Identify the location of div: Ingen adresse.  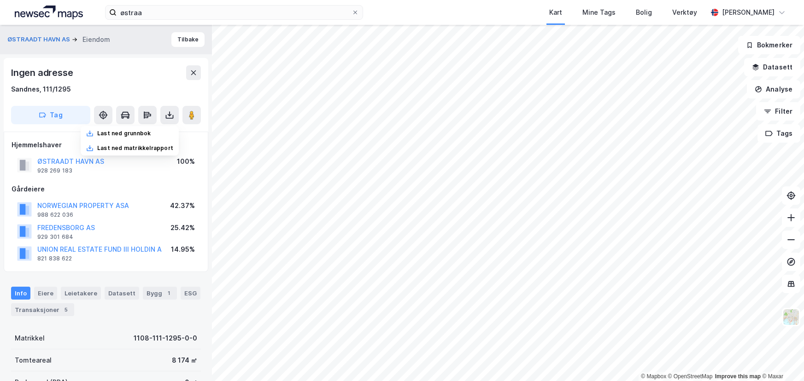
(43, 73).